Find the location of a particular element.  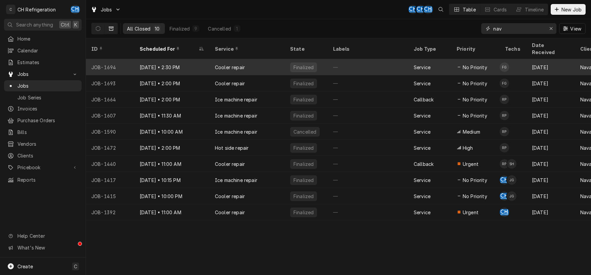

a: Reports is located at coordinates (43, 180).